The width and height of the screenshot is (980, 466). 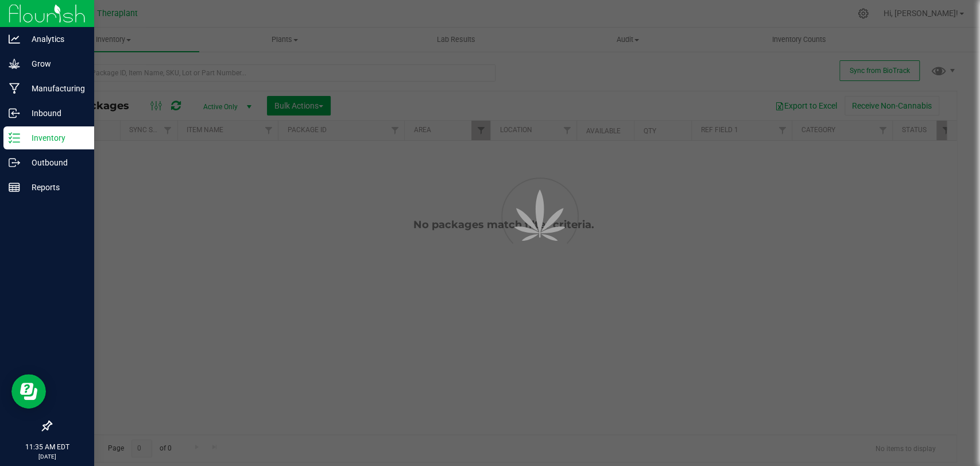 I want to click on inline-svg: Manufacturing, so click(x=15, y=88).